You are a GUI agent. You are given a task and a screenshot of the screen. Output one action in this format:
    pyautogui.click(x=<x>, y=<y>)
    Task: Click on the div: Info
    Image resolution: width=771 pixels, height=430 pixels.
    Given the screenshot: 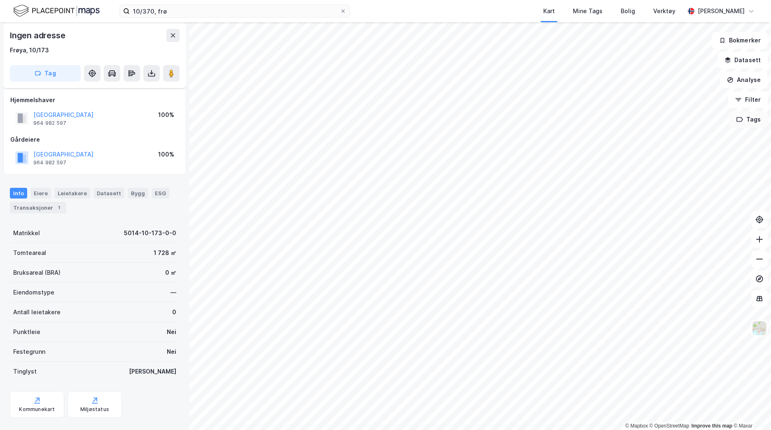 What is the action you would take?
    pyautogui.click(x=19, y=193)
    